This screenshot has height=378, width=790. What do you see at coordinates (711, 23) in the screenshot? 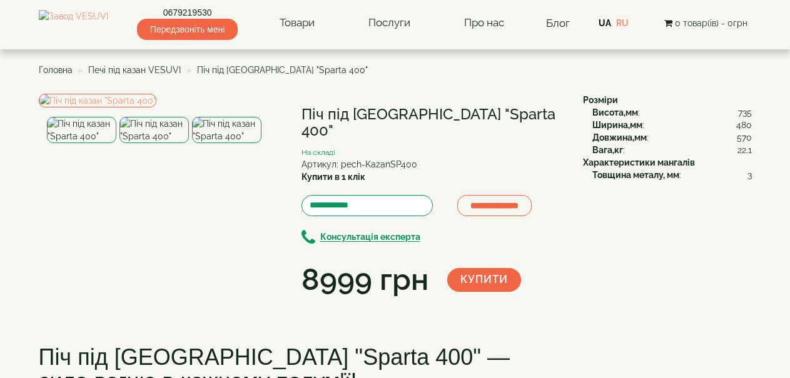
I see `span: 0 товар(ів) - 0грн` at bounding box center [711, 23].